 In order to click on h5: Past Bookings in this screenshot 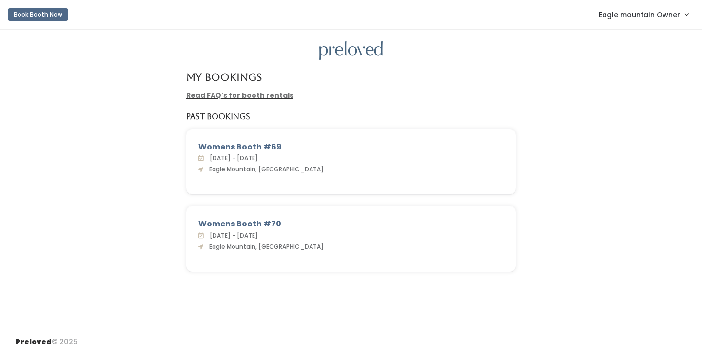, I will do `click(218, 117)`.